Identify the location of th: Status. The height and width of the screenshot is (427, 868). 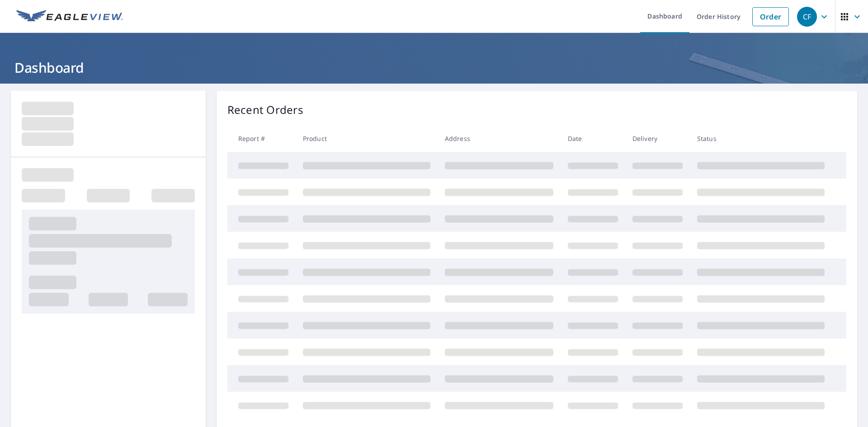
(761, 138).